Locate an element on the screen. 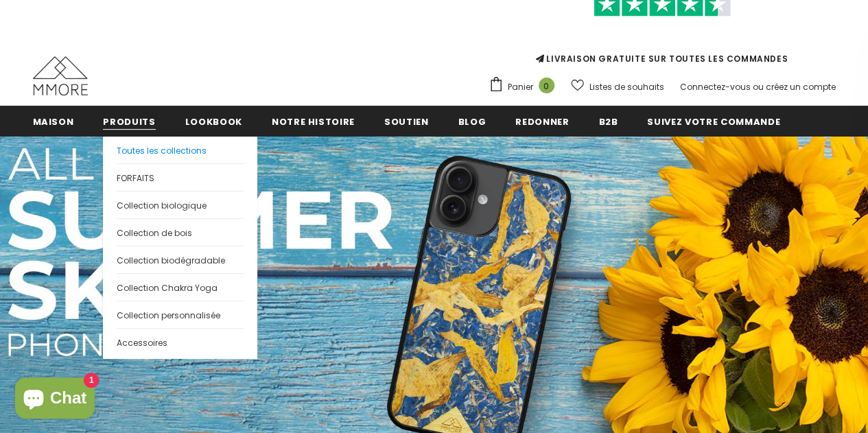  font: Produits is located at coordinates (129, 121).